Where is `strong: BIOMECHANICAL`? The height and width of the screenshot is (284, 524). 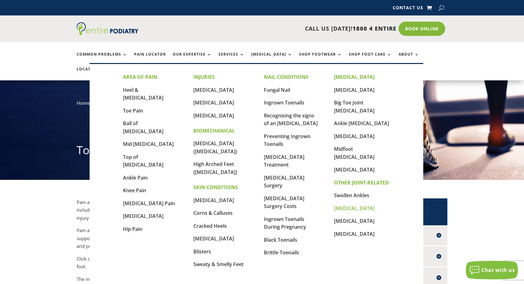 strong: BIOMECHANICAL is located at coordinates (214, 131).